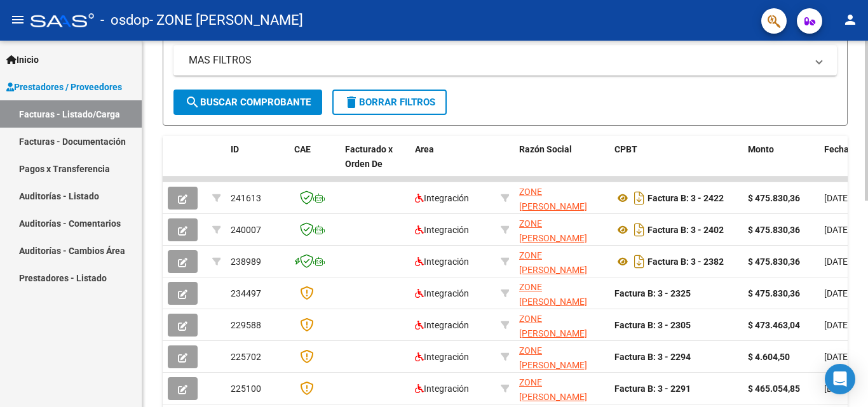 The image size is (868, 407). Describe the element at coordinates (303, 149) in the screenshot. I see `span: CAE` at that location.